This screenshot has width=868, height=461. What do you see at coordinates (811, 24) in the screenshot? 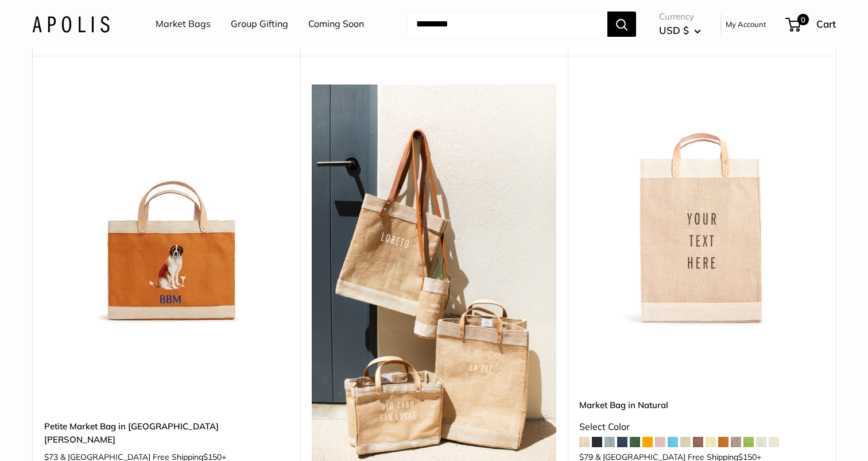
I see `a: 0 Cart` at bounding box center [811, 24].